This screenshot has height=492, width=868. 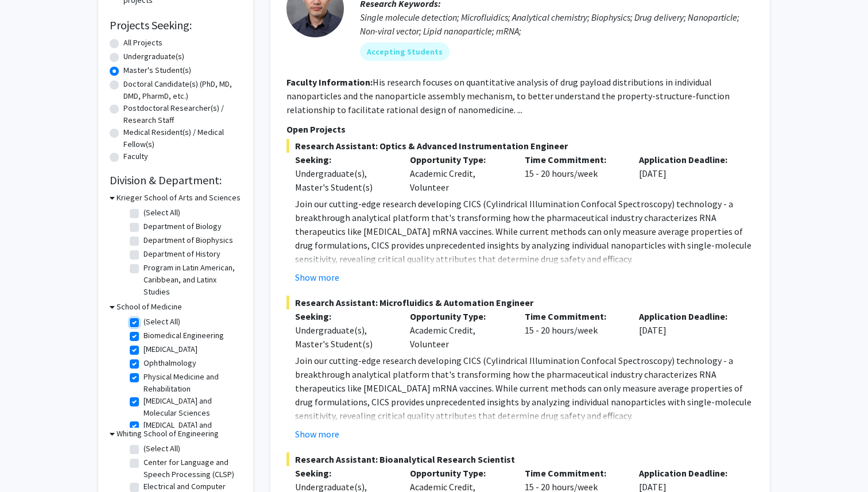 What do you see at coordinates (168, 434) in the screenshot?
I see `h3: Whiting School of Engineering` at bounding box center [168, 434].